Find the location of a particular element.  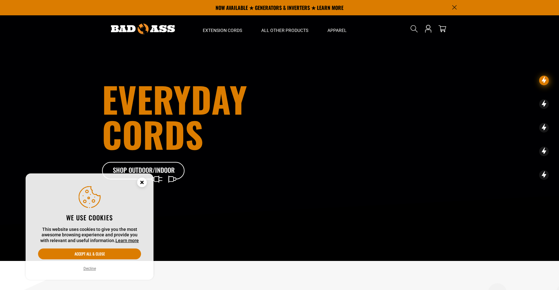

summary: Search is located at coordinates (414, 29).